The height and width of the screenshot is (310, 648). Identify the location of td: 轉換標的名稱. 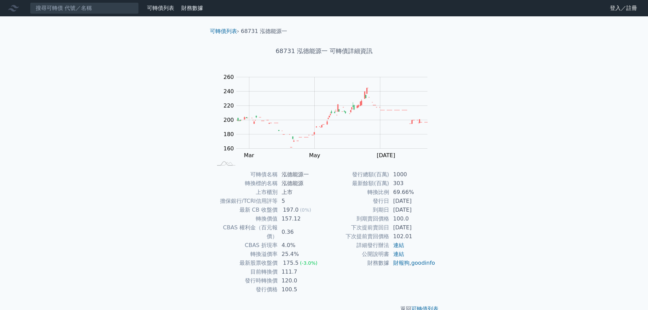
(245, 183).